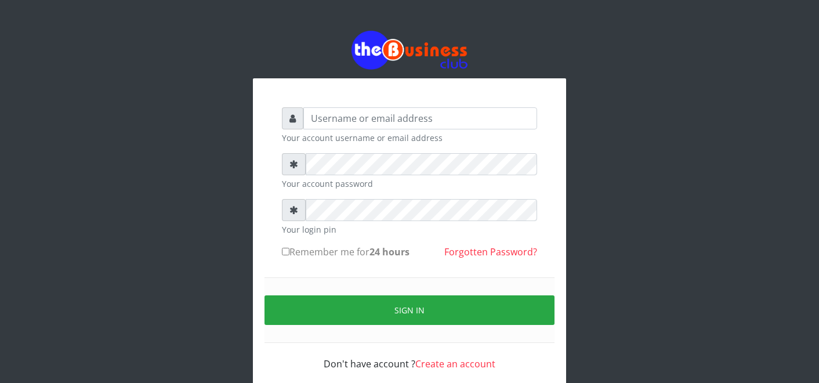 This screenshot has height=383, width=819. What do you see at coordinates (389, 252) in the screenshot?
I see `b: 24 hours` at bounding box center [389, 252].